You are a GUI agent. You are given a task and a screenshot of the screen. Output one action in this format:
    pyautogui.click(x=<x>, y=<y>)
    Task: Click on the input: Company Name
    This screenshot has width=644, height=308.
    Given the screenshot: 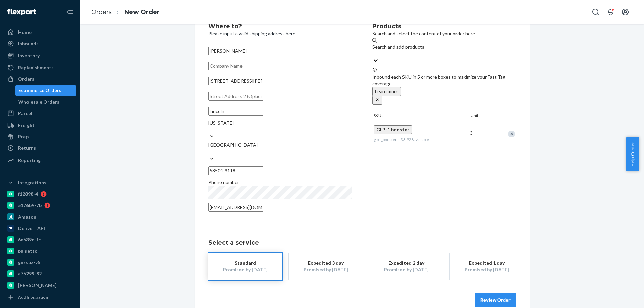 What is the action you would take?
    pyautogui.click(x=236, y=66)
    